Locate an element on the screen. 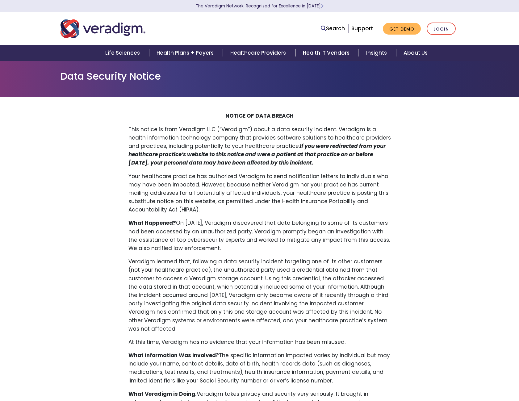 The width and height of the screenshot is (519, 401). strong: What Happened? is located at coordinates (152, 223).